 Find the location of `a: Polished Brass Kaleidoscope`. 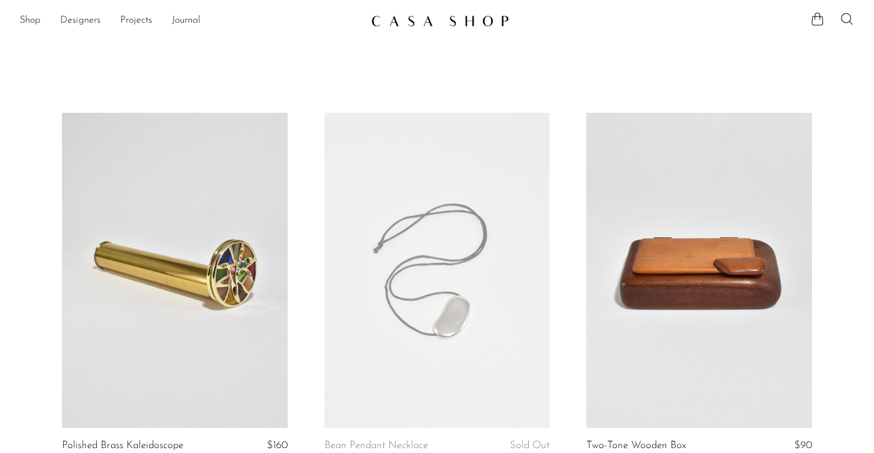

a: Polished Brass Kaleidoscope is located at coordinates (123, 446).